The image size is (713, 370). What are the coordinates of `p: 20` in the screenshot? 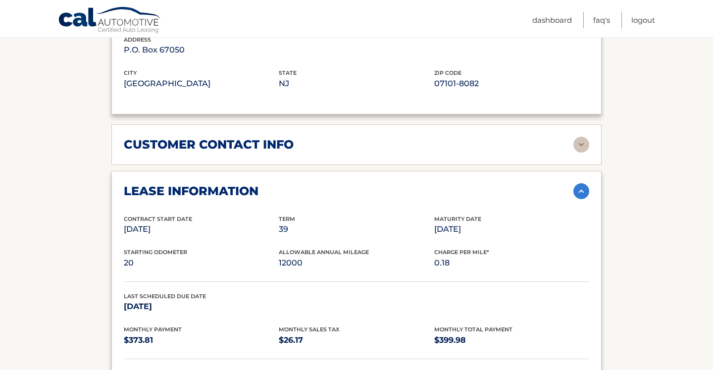 It's located at (201, 263).